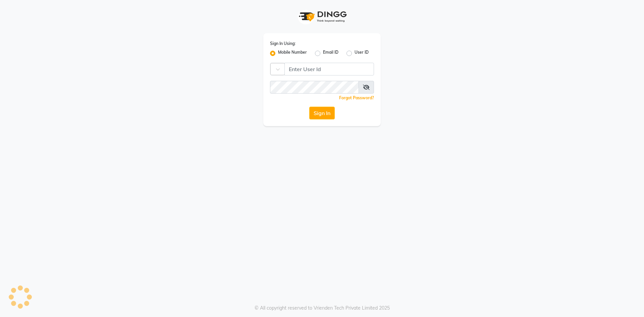  I want to click on a: Forgot Password?, so click(356, 98).